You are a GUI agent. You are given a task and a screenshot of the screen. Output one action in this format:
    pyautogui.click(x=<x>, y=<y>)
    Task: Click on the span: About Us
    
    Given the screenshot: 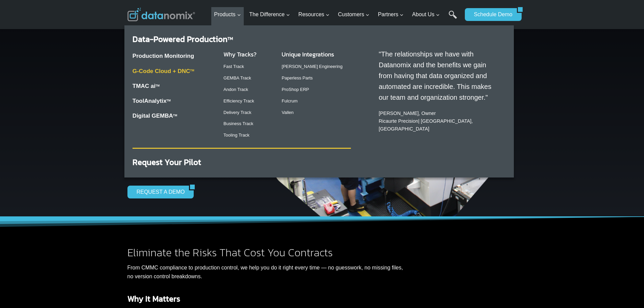 What is the action you would take?
    pyautogui.click(x=426, y=14)
    